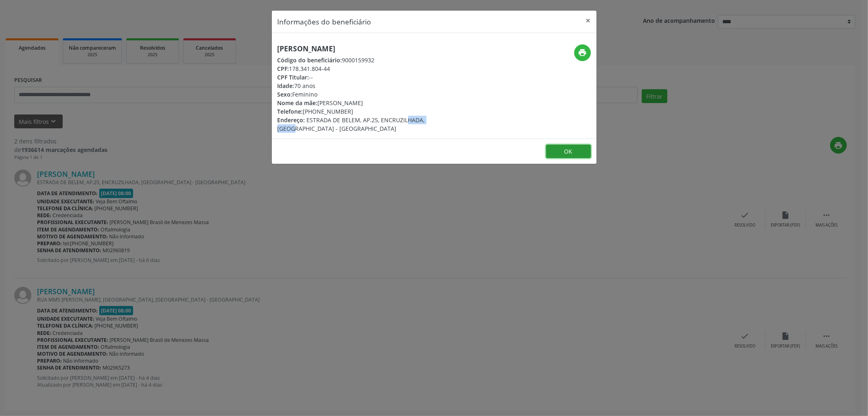 The width and height of the screenshot is (868, 416). What do you see at coordinates (297, 103) in the screenshot?
I see `span: Nome da mãe:` at bounding box center [297, 103].